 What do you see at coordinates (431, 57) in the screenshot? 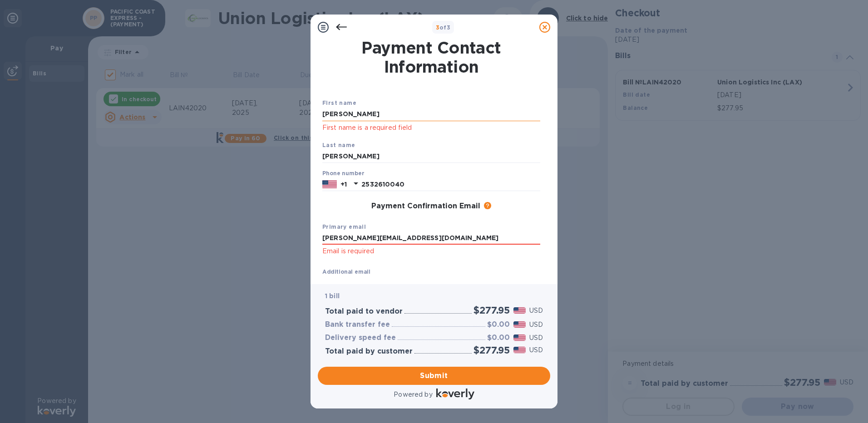
I see `h1: Payment Contact Information` at bounding box center [431, 57].